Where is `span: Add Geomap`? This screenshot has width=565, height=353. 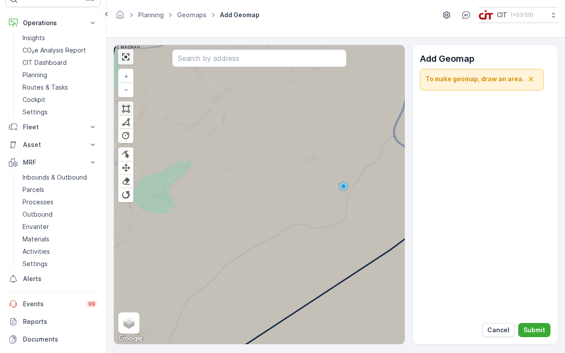 span: Add Geomap is located at coordinates (240, 15).